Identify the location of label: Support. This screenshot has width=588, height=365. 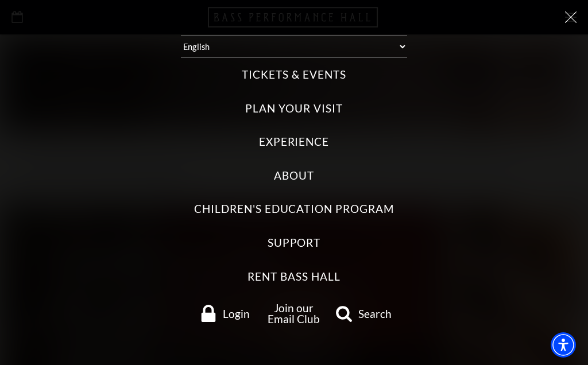
(294, 243).